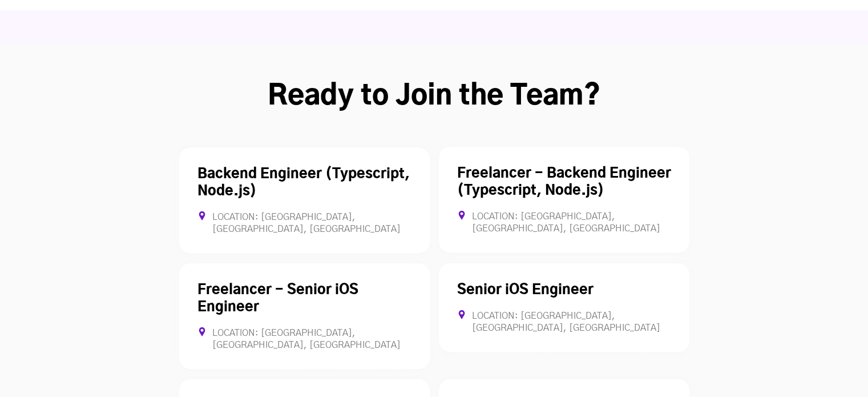 The height and width of the screenshot is (397, 868). Describe the element at coordinates (525, 290) in the screenshot. I see `a: Senior iOS Engineer` at that location.